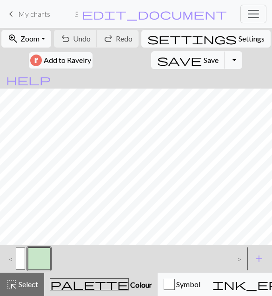 This screenshot has width=272, height=296. What do you see at coordinates (188, 284) in the screenshot?
I see `span: Symbol` at bounding box center [188, 284].